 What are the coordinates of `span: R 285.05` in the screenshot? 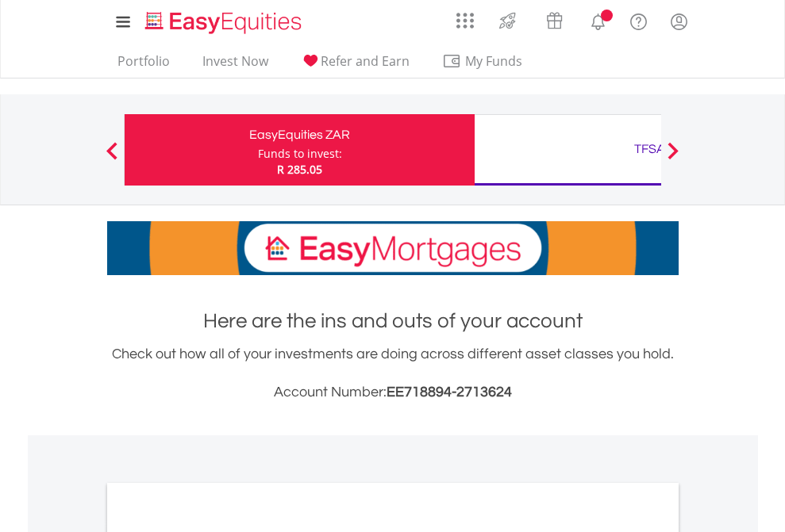 It's located at (300, 169).